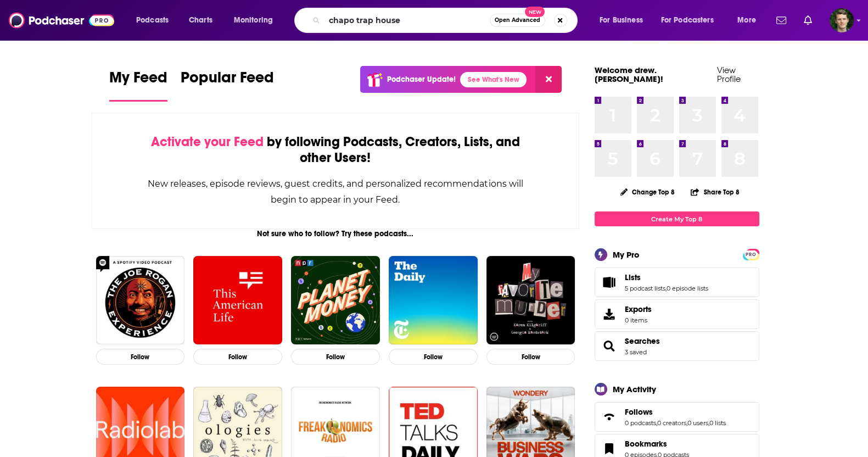  I want to click on a: Popular Feed, so click(227, 85).